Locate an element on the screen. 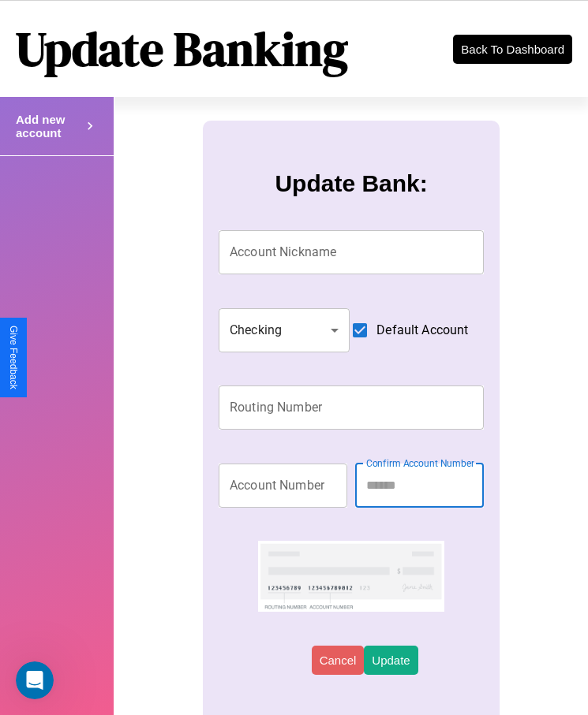 The width and height of the screenshot is (588, 715). span: Default Account is located at coordinates (422, 330).